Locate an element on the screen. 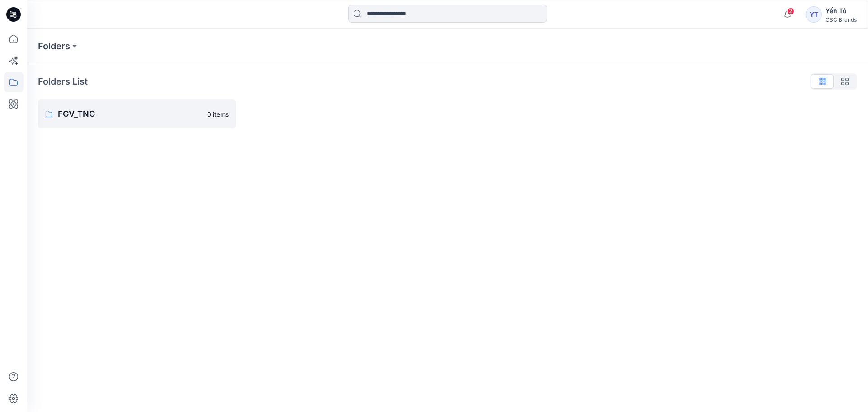 The width and height of the screenshot is (868, 412). p: Folders is located at coordinates (53, 46).